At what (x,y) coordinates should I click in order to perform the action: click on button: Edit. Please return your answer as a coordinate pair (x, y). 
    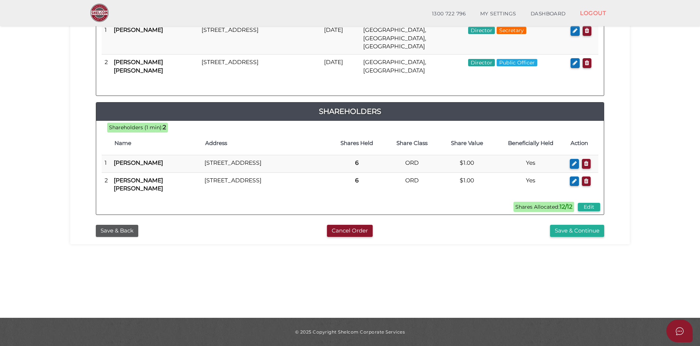
    Looking at the image, I should click on (589, 207).